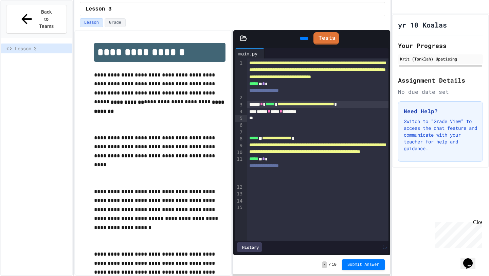 The width and height of the screenshot is (489, 276). Describe the element at coordinates (46, 19) in the screenshot. I see `span: Back to Teams` at that location.